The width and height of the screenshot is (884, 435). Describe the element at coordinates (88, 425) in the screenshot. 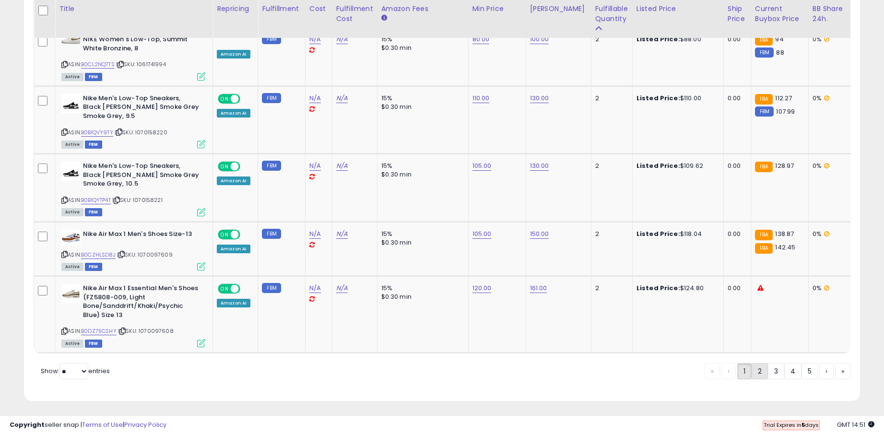

I see `div: seller snap | |` at that location.